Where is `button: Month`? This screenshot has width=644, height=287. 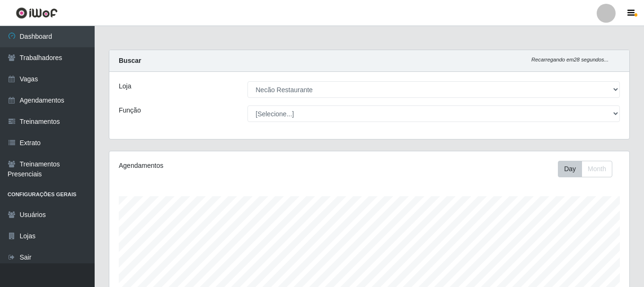
button: Month is located at coordinates (597, 169).